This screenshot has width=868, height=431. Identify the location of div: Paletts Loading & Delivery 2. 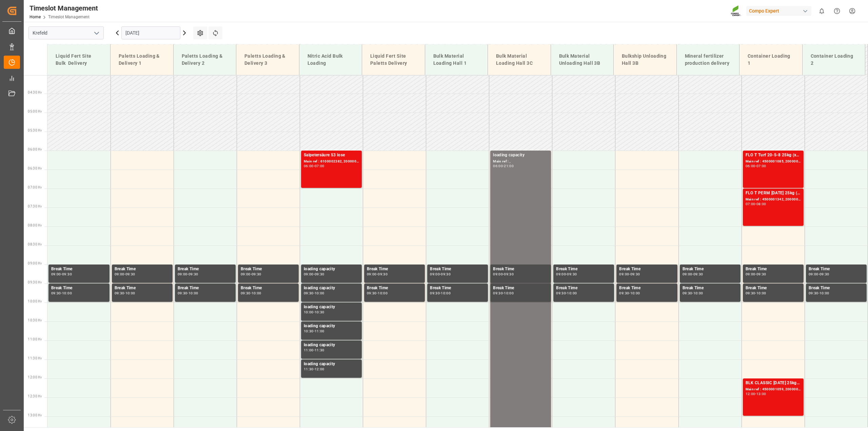
(204, 60).